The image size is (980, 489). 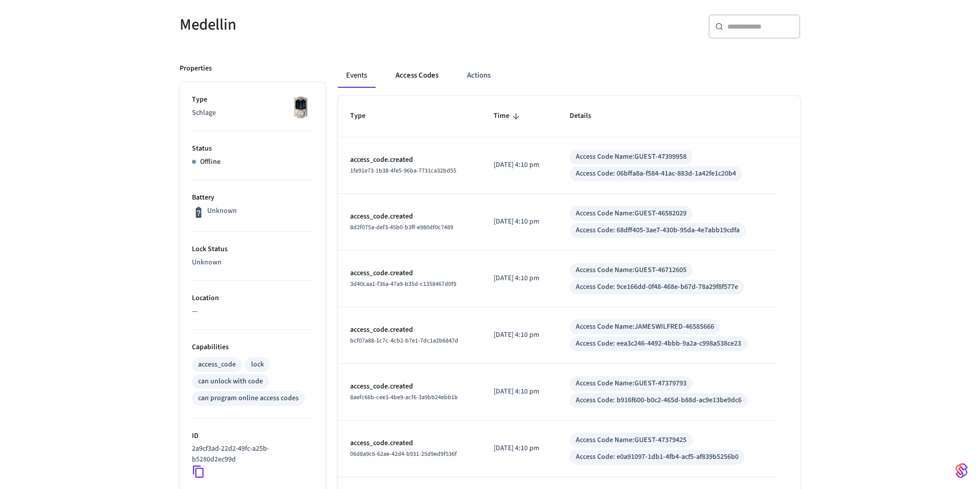 What do you see at coordinates (569, 76) in the screenshot?
I see `div: ant example` at bounding box center [569, 76].